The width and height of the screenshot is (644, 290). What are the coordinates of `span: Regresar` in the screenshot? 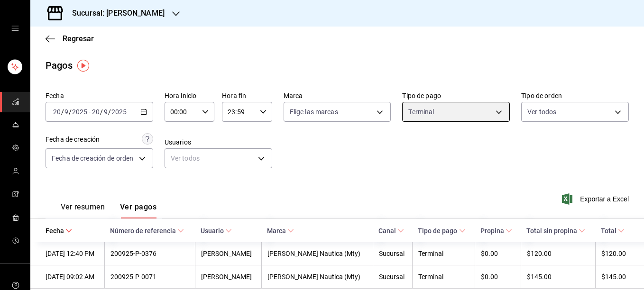 It's located at (78, 38).